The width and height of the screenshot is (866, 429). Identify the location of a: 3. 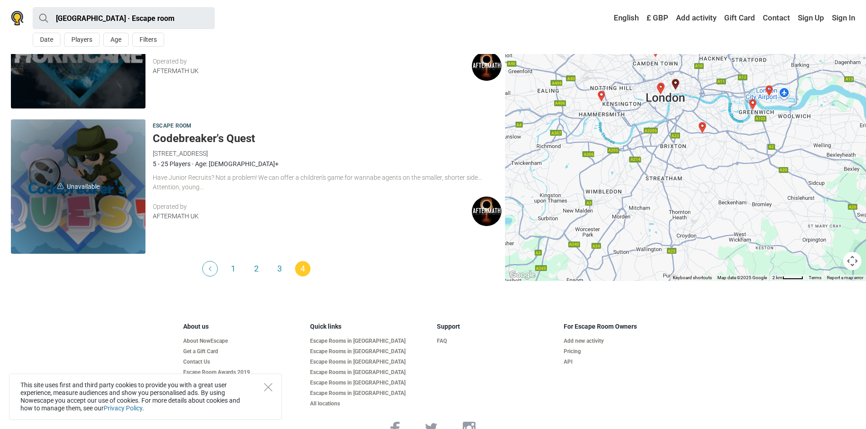
(279, 269).